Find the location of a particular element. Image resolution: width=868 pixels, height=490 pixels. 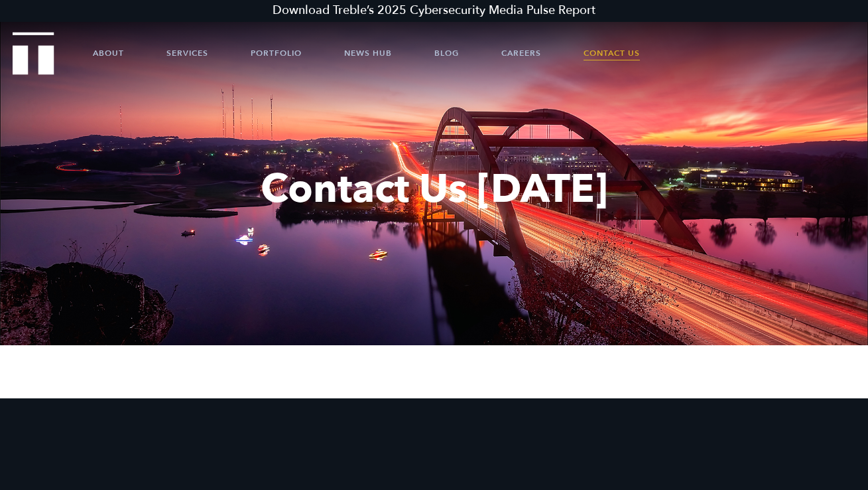

img: Treble logo is located at coordinates (33, 53).